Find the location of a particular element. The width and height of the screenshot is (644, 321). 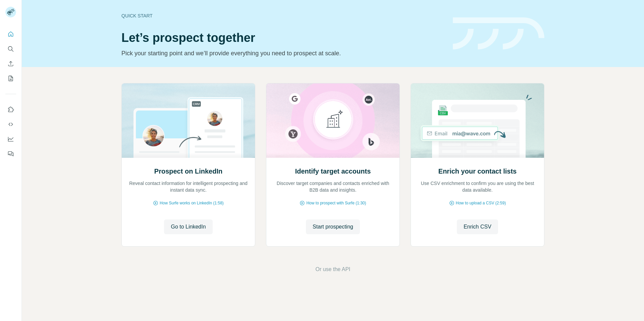

span: How Surfe works on LinkedIn (1:58) is located at coordinates (192, 203).